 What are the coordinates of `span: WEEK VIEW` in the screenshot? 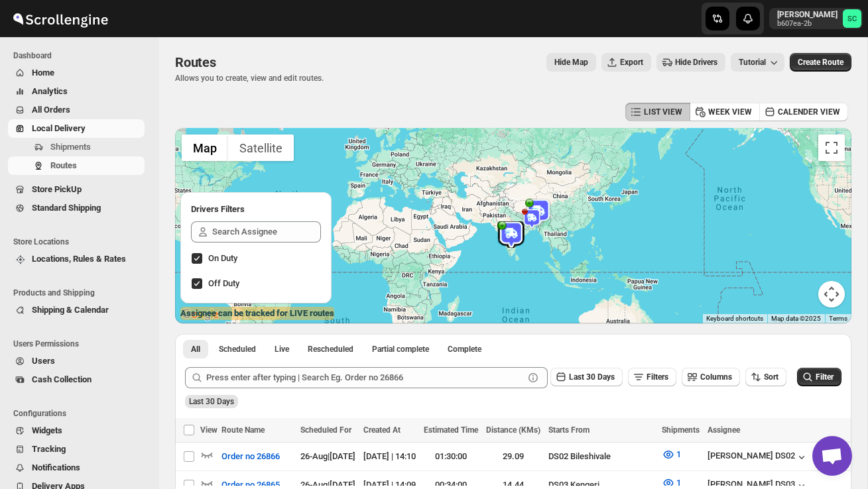 It's located at (730, 112).